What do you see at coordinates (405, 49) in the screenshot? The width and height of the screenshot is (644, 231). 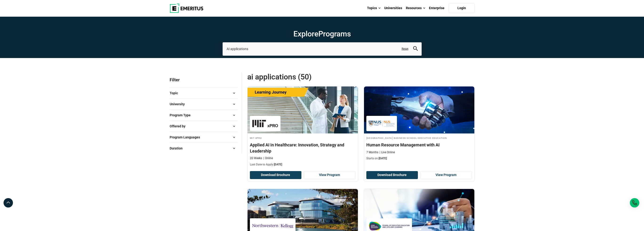 I see `a: Reset search` at bounding box center [405, 49].